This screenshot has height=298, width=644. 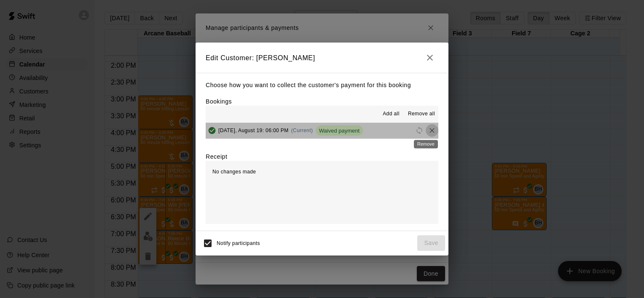 What do you see at coordinates (391, 114) in the screenshot?
I see `span: Add all` at bounding box center [391, 114].